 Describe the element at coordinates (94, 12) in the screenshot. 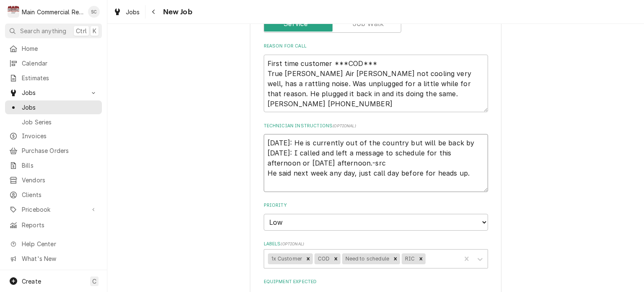

I see `div: SC` at that location.